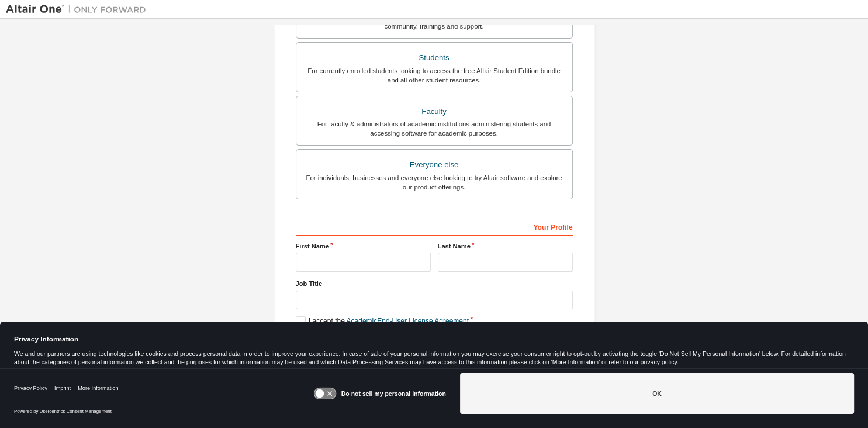 This screenshot has width=868, height=428. What do you see at coordinates (435, 112) in the screenshot?
I see `div: Faculty` at bounding box center [435, 112].